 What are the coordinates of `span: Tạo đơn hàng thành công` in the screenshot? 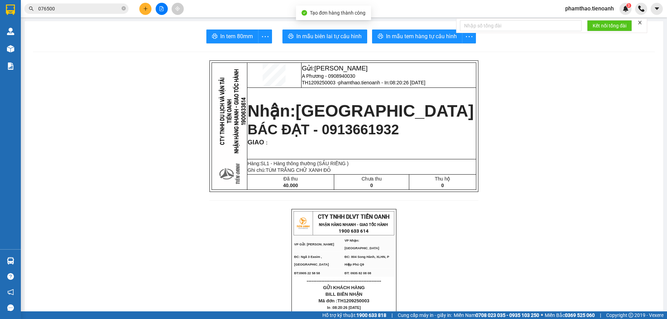 It's located at (337, 13).